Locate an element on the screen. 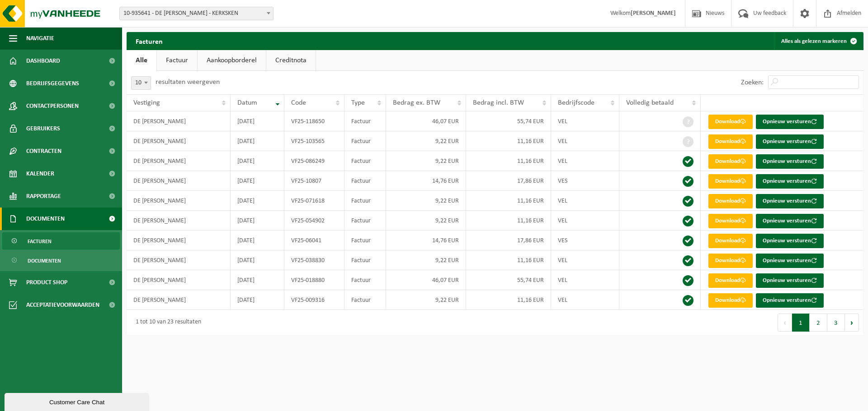  span: 10 is located at coordinates (141, 83).